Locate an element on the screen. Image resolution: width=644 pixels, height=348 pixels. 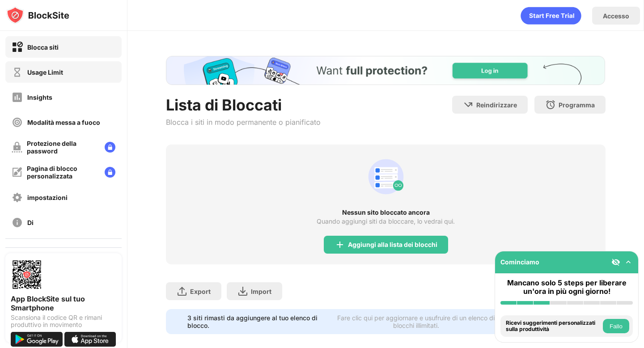
div: Usage Limit is located at coordinates (45, 72).